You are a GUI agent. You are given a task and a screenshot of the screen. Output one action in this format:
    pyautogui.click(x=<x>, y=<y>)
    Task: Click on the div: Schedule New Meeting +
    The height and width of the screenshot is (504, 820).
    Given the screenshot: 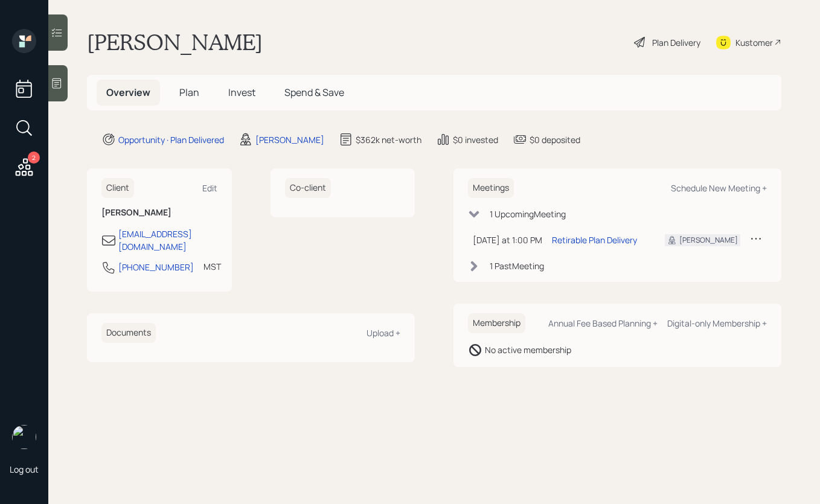 What is the action you would take?
    pyautogui.click(x=719, y=187)
    